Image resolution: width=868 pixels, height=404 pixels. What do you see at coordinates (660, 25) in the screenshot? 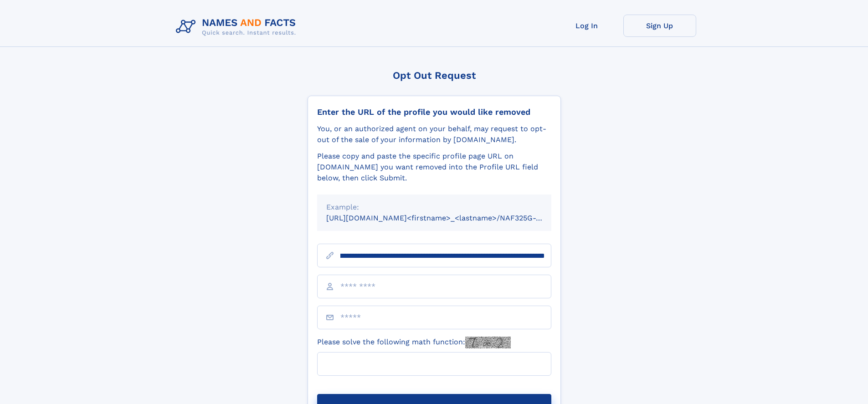
I see `a: Sign Up` at bounding box center [660, 25].